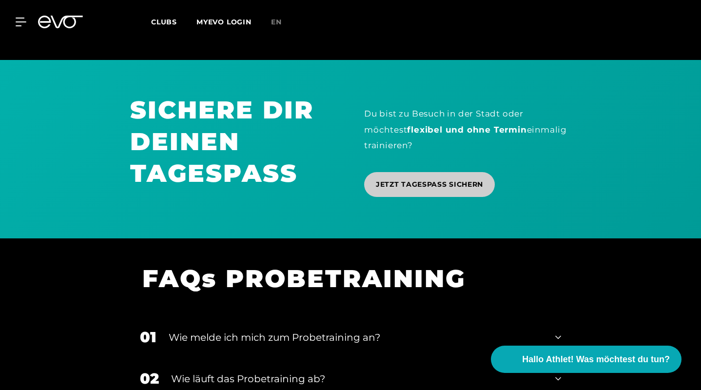 Image resolution: width=701 pixels, height=390 pixels. Describe the element at coordinates (173, 21) in the screenshot. I see `a: Clubs` at that location.